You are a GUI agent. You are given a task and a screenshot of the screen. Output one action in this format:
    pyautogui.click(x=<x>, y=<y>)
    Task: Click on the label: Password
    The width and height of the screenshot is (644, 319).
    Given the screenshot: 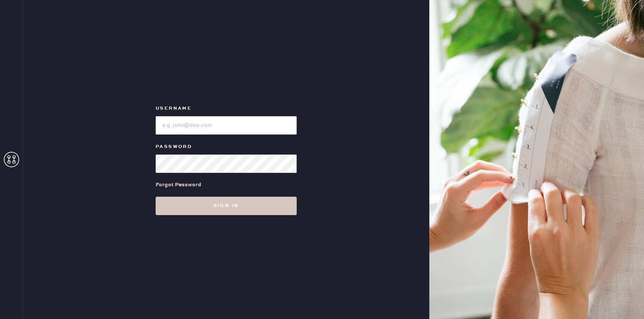 What is the action you would take?
    pyautogui.click(x=226, y=147)
    